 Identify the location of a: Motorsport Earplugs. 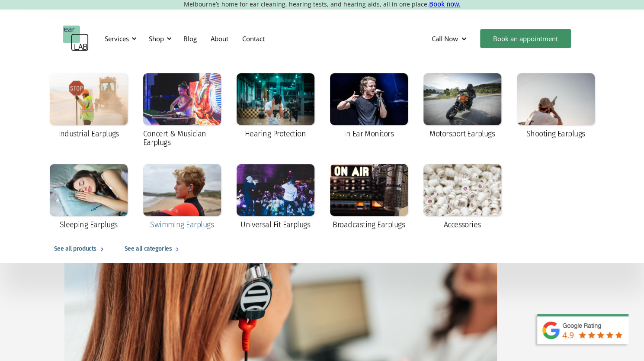
(462, 107).